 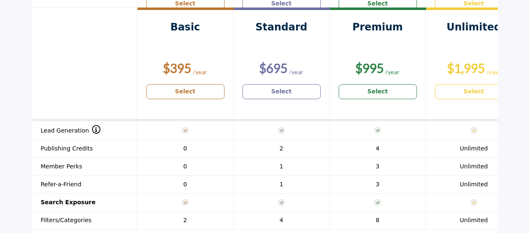 I want to click on b: $695, so click(x=273, y=68).